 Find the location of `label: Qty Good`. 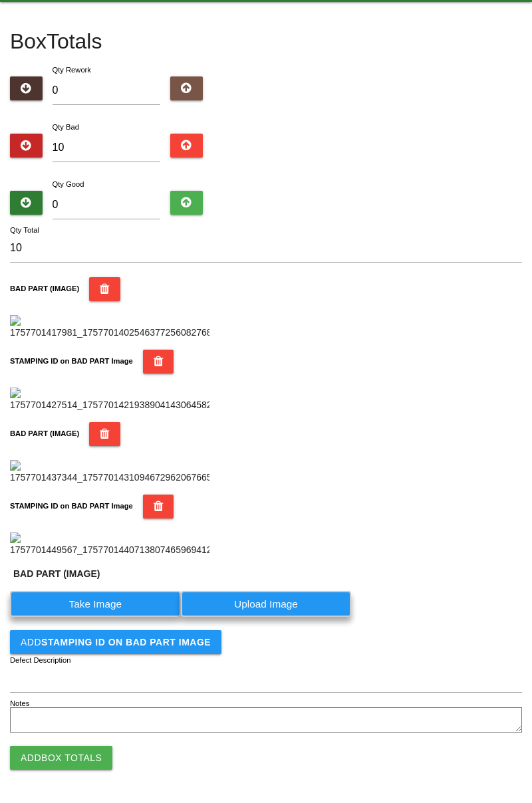

label: Qty Good is located at coordinates (68, 184).